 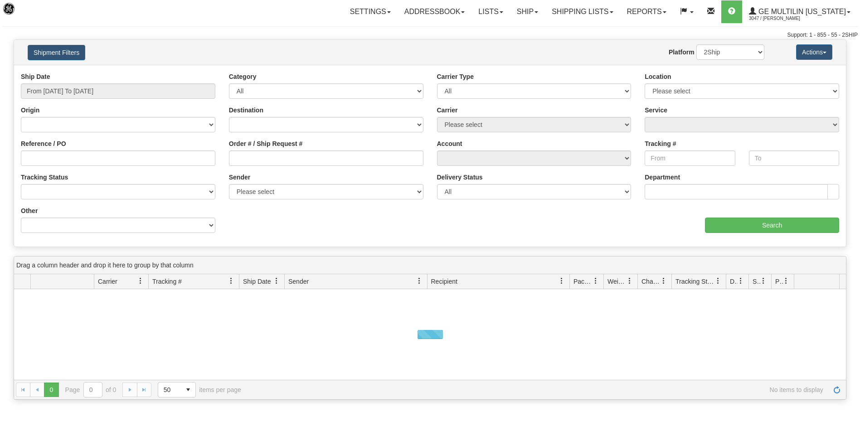 I want to click on span: Delivery Status, so click(x=733, y=281).